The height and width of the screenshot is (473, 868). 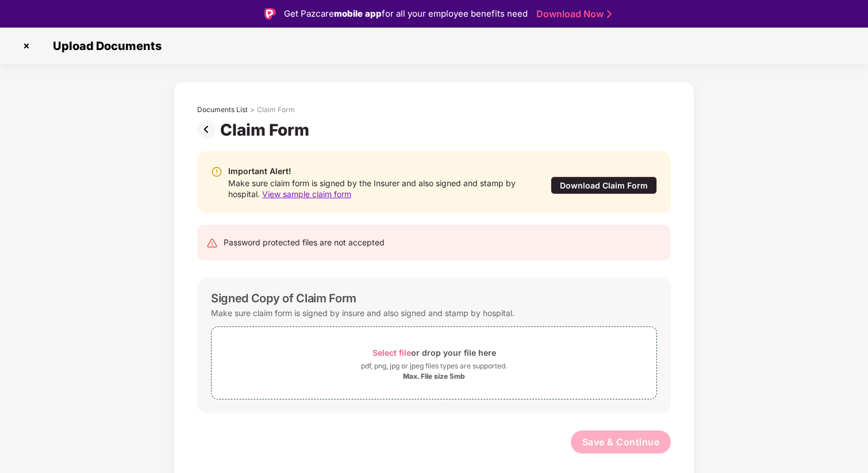 What do you see at coordinates (604, 185) in the screenshot?
I see `div: Download Claim Form` at bounding box center [604, 185].